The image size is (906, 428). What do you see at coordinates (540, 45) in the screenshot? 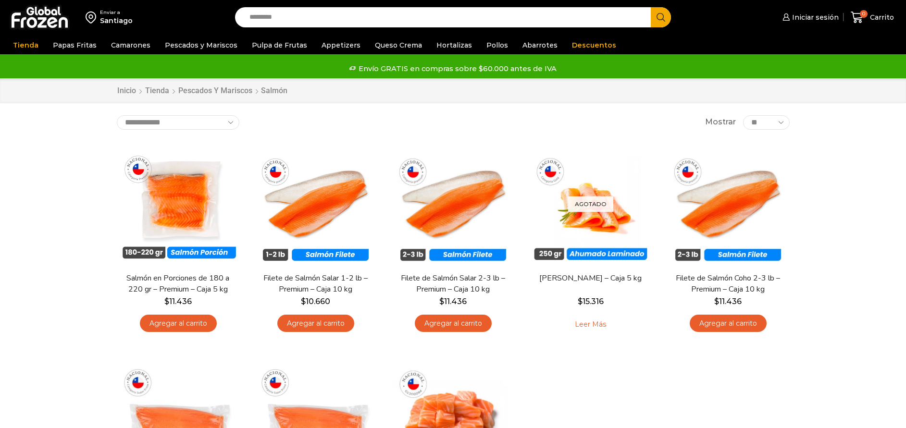
I see `a: Abarrotes` at bounding box center [540, 45].